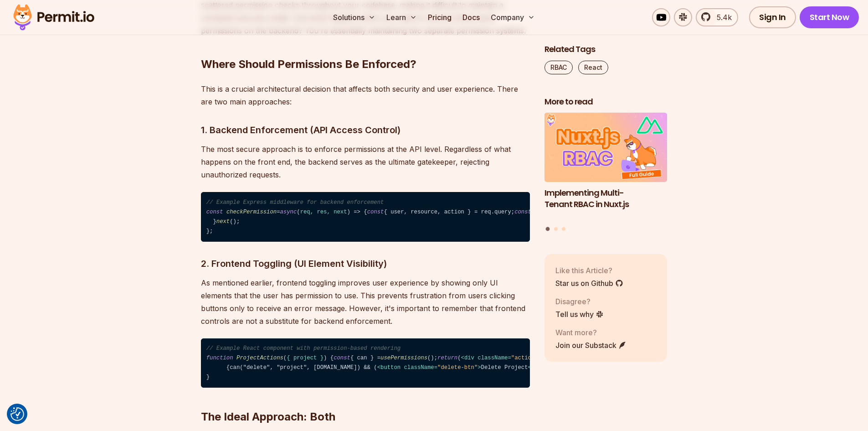 The height and width of the screenshot is (431, 868). What do you see at coordinates (606, 199) in the screenshot?
I see `h3: Implementing Multi-Tenant RBAC in Nuxt.js` at bounding box center [606, 199].